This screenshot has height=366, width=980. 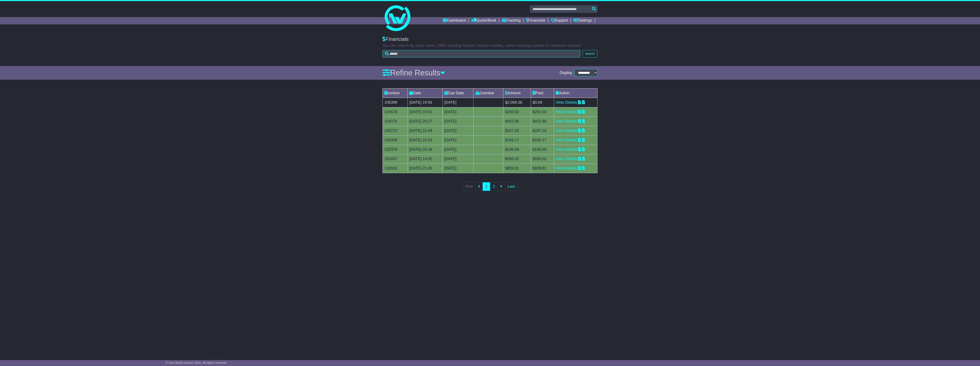 I want to click on div: Financials, so click(x=490, y=39).